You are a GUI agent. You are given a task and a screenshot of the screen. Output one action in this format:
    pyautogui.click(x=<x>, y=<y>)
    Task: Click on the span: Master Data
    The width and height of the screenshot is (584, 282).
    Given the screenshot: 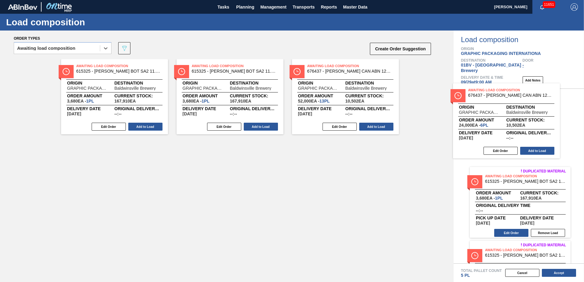 What is the action you would take?
    pyautogui.click(x=355, y=7)
    